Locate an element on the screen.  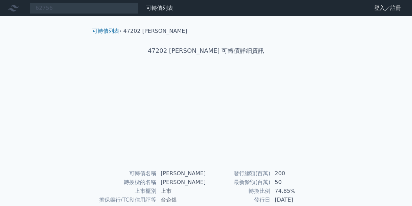
td: 200 is located at coordinates (294, 174).